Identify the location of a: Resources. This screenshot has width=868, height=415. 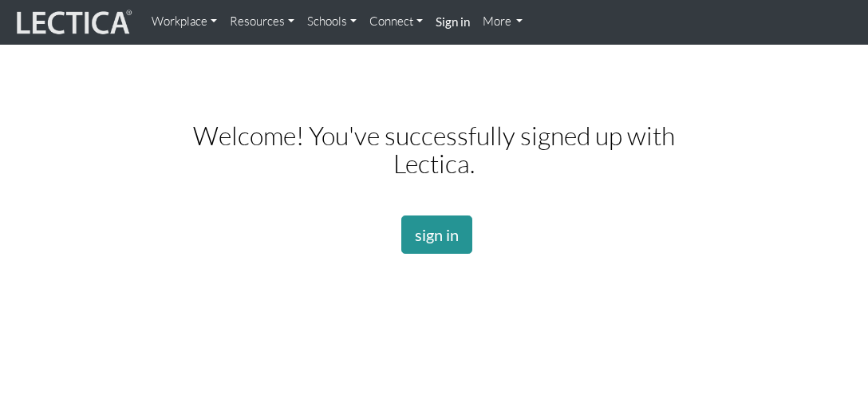
(262, 22).